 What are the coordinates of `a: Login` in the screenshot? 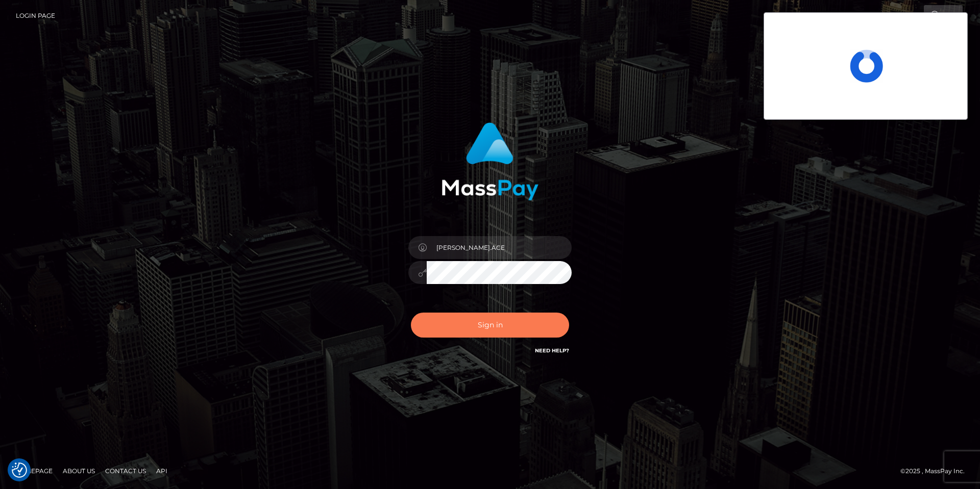 It's located at (943, 16).